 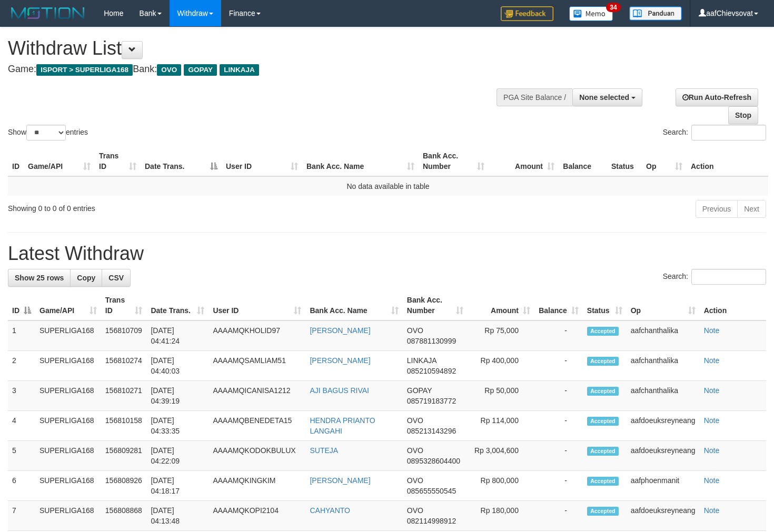 I want to click on td: 156808868, so click(x=124, y=516).